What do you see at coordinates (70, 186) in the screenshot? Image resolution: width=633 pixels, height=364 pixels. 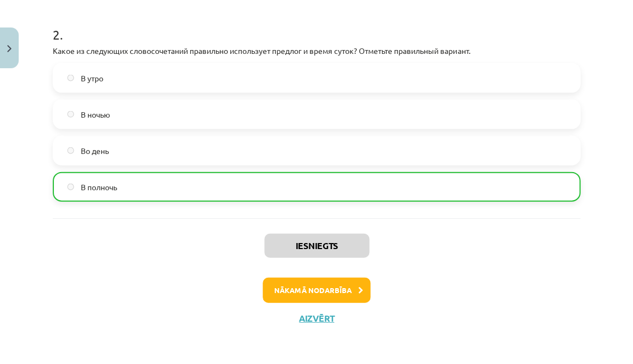 I see `input: В полночь` at bounding box center [70, 186].